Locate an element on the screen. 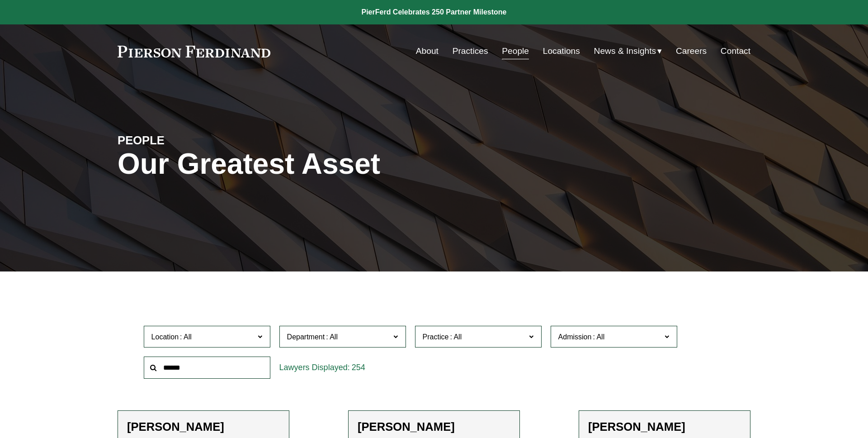  span: Location is located at coordinates (165, 337).